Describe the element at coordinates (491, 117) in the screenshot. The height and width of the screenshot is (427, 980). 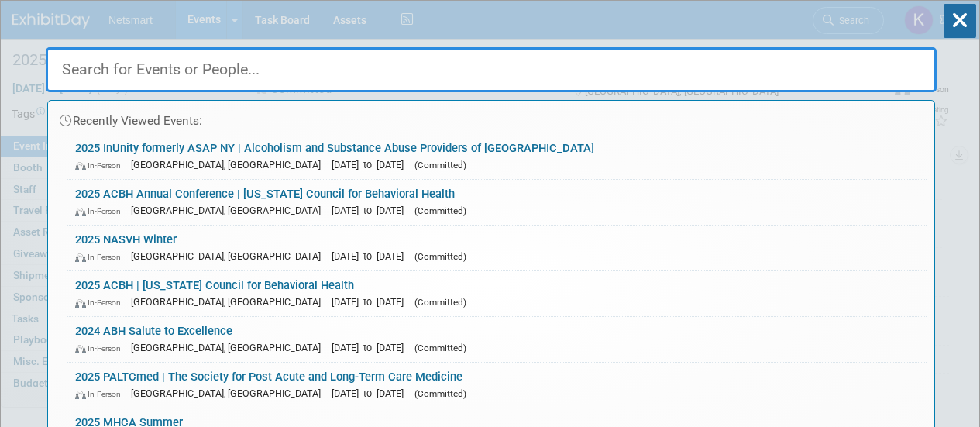
I see `div: Recently Viewed Events:` at that location.